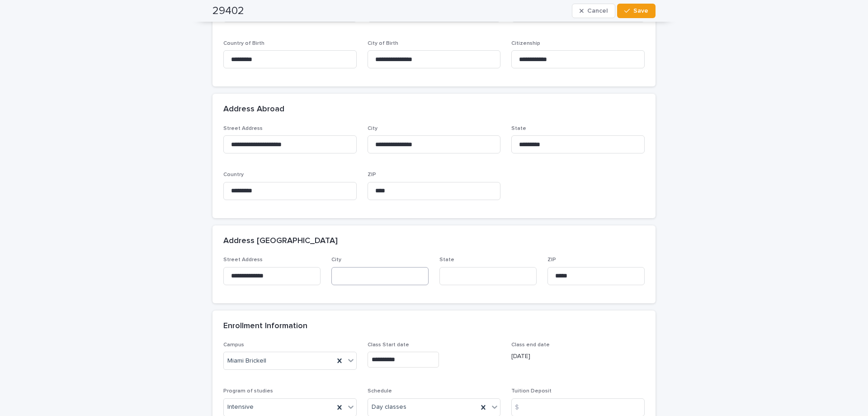 The image size is (868, 416). I want to click on button: Save, so click(636, 11).